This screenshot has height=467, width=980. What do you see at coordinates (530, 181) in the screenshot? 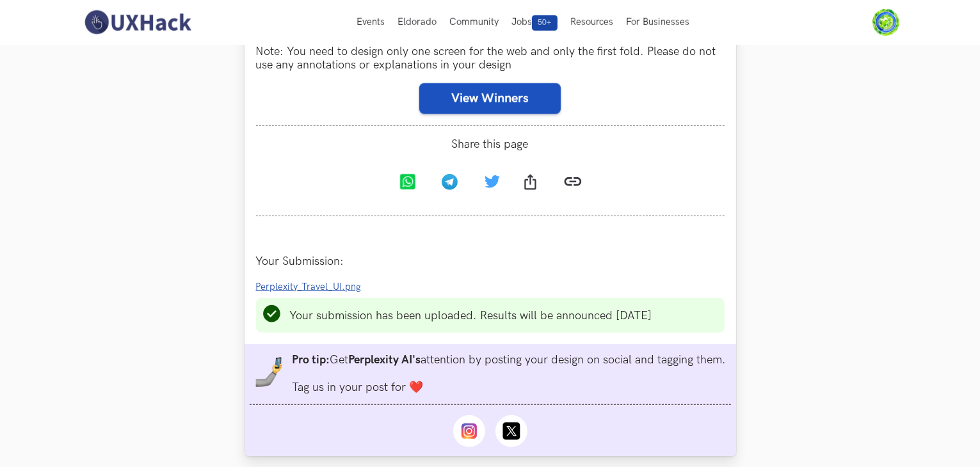
I see `img: Share` at bounding box center [530, 181].